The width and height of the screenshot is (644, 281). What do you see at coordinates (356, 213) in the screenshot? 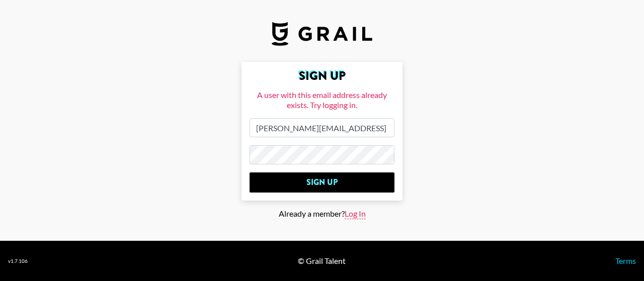
I see `span: Log In` at bounding box center [356, 213].